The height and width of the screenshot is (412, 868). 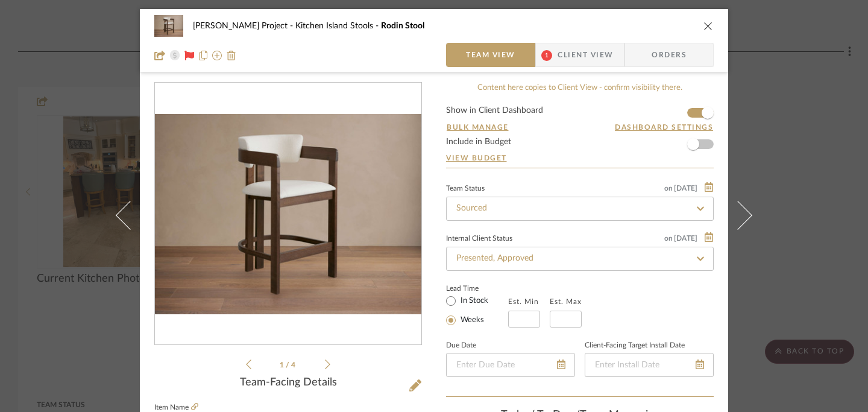 What do you see at coordinates (669, 55) in the screenshot?
I see `span: Orders` at bounding box center [669, 55].